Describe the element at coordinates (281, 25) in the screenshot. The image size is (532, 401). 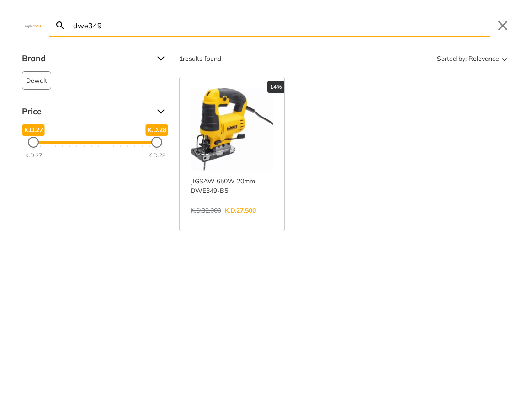
I see `input: Search…` at that location.